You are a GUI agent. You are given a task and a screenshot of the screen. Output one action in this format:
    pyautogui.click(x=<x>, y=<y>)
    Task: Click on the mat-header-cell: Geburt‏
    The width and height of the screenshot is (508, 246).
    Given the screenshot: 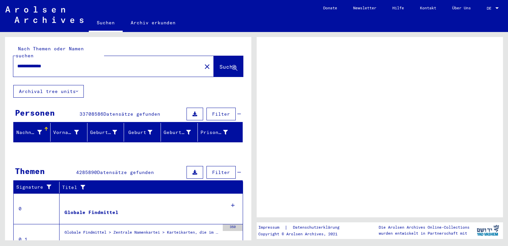 What is the action you would take?
    pyautogui.click(x=142, y=132)
    